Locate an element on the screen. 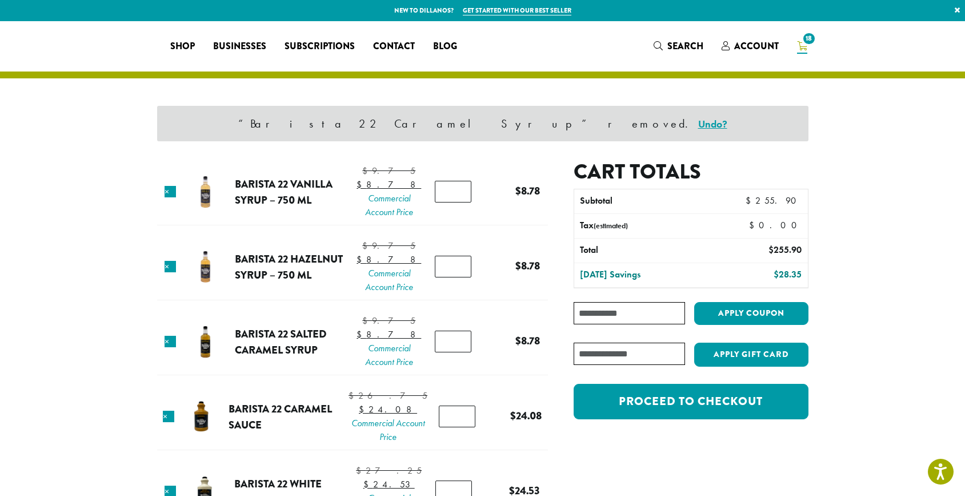 The image size is (965, 496). div: “Barista 22 Caramel Syrup” removed. is located at coordinates (483, 123).